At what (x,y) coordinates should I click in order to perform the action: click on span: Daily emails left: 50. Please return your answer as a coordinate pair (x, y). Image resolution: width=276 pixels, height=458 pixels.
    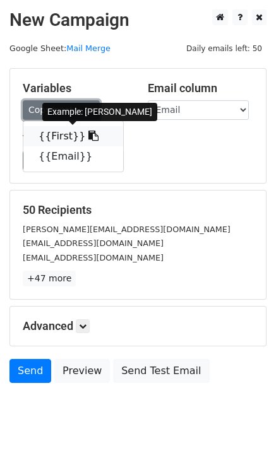
    Looking at the image, I should click on (224, 49).